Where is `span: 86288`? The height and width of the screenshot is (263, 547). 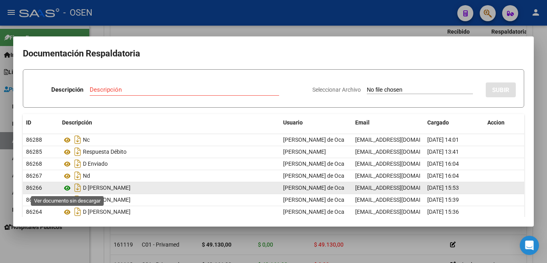
span: 86288 is located at coordinates (34, 140).